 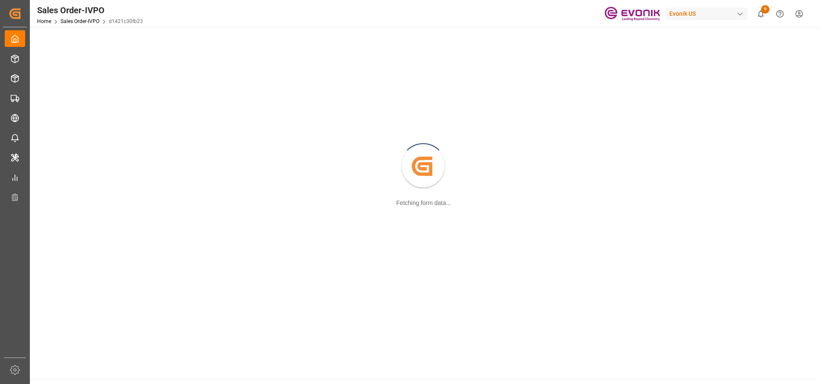 I want to click on a: Sales Order-IVPO, so click(x=80, y=21).